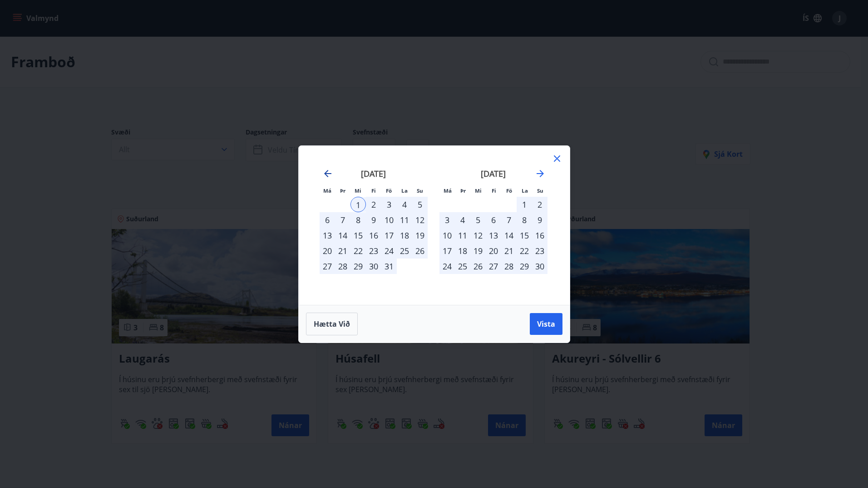  I want to click on td: Selected. miðvikudagur, 12. nóvember 2025, so click(478, 235).